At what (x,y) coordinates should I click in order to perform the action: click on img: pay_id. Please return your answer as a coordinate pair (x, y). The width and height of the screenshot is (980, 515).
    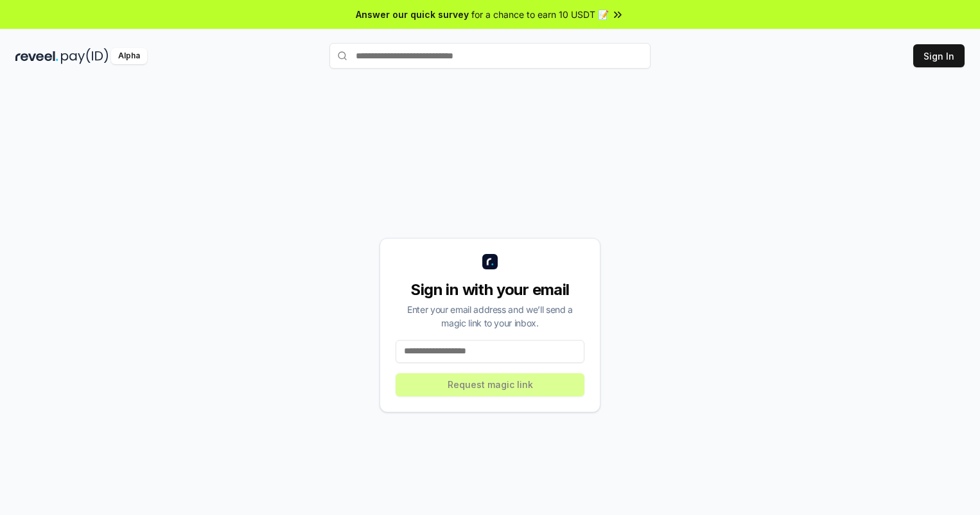
    Looking at the image, I should click on (85, 56).